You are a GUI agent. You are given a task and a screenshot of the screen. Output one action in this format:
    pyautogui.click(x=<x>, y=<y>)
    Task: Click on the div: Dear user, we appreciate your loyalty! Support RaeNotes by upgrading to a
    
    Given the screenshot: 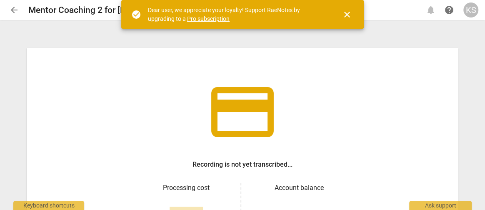 What is the action you would take?
    pyautogui.click(x=237, y=14)
    